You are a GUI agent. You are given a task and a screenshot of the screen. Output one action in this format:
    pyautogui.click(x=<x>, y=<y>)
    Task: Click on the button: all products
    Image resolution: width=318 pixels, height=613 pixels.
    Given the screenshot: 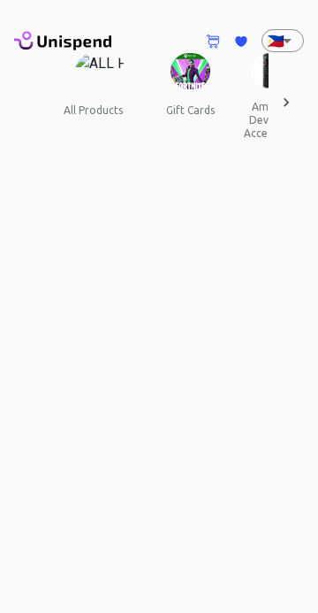 What is the action you would take?
    pyautogui.click(x=93, y=110)
    